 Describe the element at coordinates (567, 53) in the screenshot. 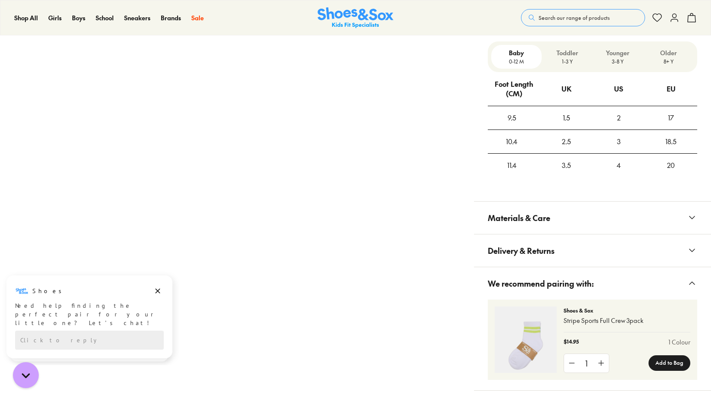

I see `p: Toddler` at that location.